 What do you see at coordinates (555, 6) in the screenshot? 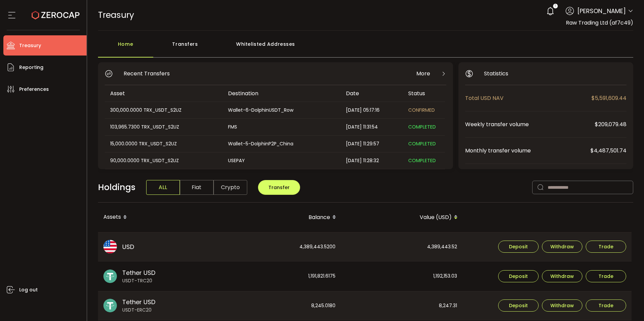
I see `span: 1` at bounding box center [555, 6].